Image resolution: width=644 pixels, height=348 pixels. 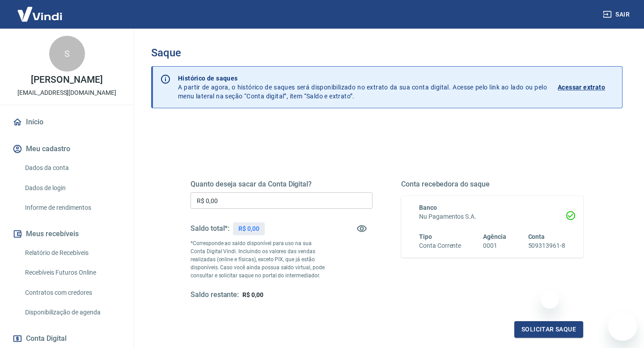 What do you see at coordinates (67, 122) in the screenshot?
I see `a: Início` at bounding box center [67, 122].